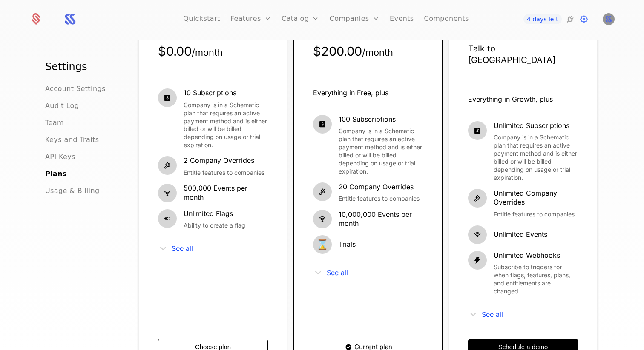  I want to click on span: API Keys, so click(60, 157).